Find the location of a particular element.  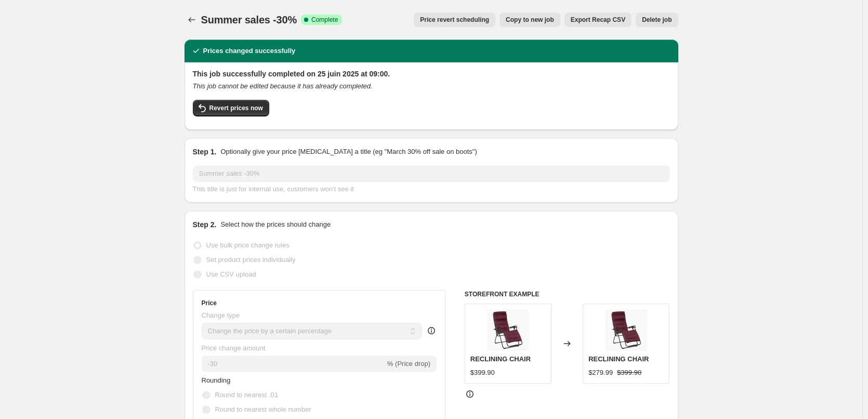

h2: Step 1. is located at coordinates (205, 152).